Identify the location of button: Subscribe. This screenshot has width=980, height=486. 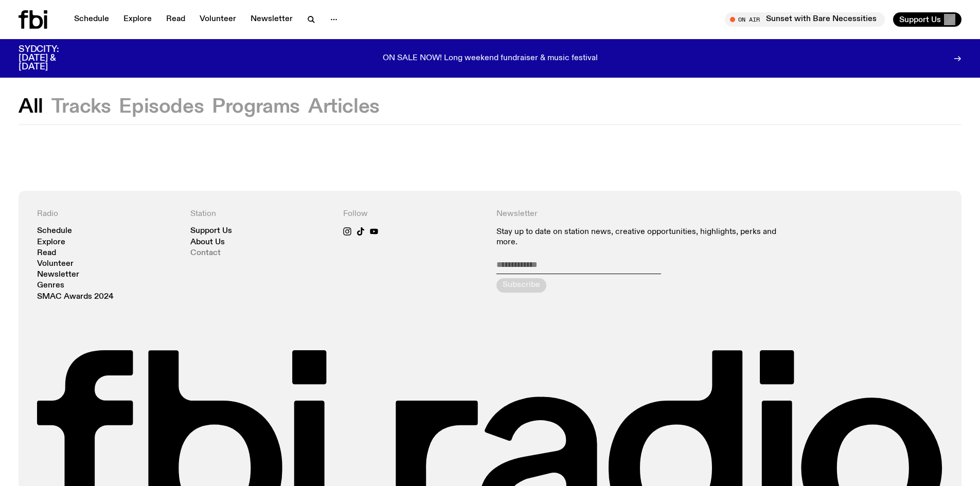
(521, 285).